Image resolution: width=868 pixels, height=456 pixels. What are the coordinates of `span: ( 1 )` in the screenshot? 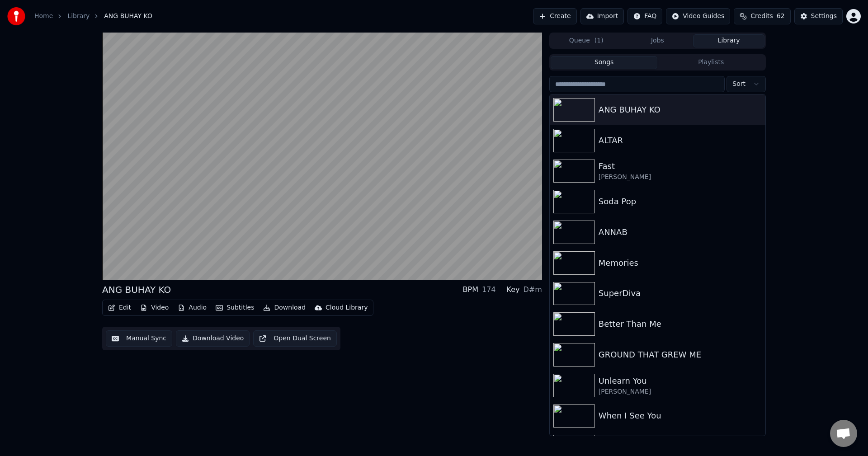 It's located at (599, 40).